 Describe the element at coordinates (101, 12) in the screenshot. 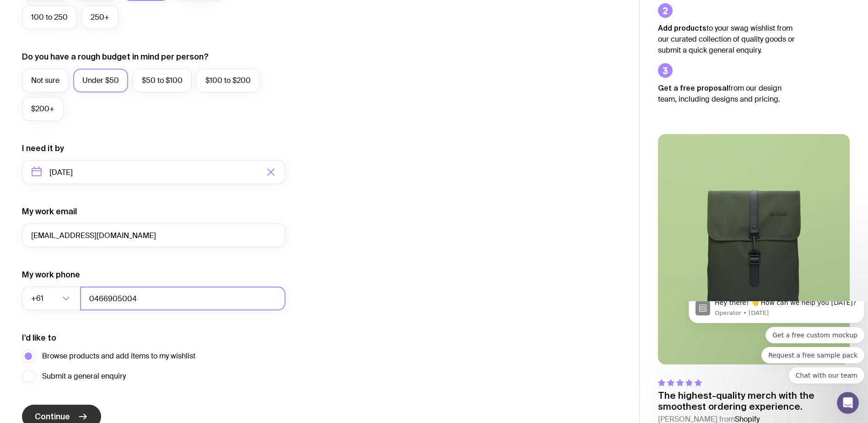

I see `p: Message from Operator, sent 3w ago` at that location.